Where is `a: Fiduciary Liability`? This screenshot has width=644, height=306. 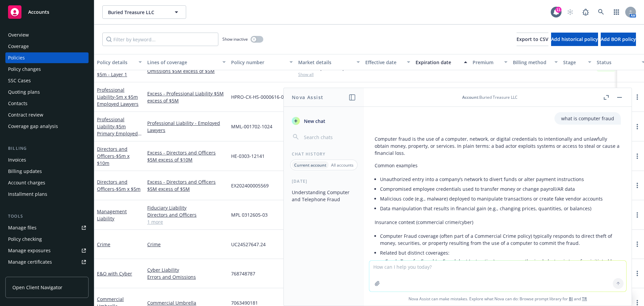
a: Fiduciary Liability is located at coordinates (187, 208).